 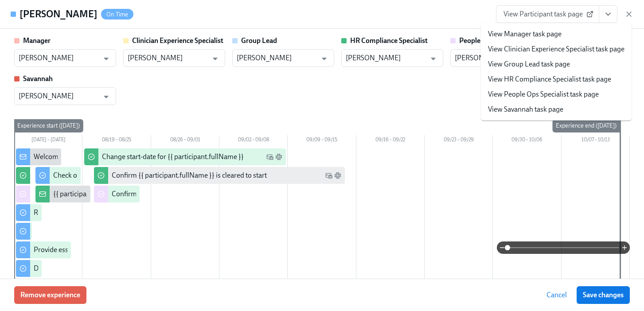 What do you see at coordinates (178, 40) in the screenshot?
I see `strong: Clinician Experience Specialist` at bounding box center [178, 40].